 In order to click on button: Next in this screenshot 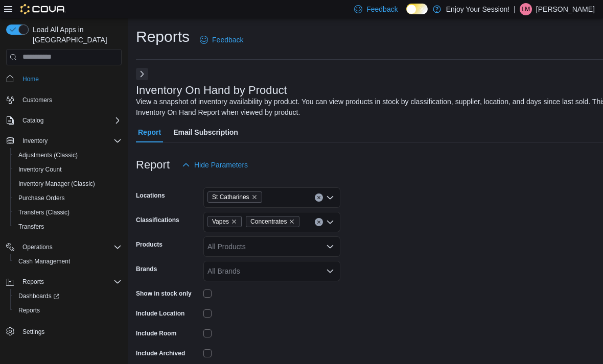, I will do `click(142, 74)`.